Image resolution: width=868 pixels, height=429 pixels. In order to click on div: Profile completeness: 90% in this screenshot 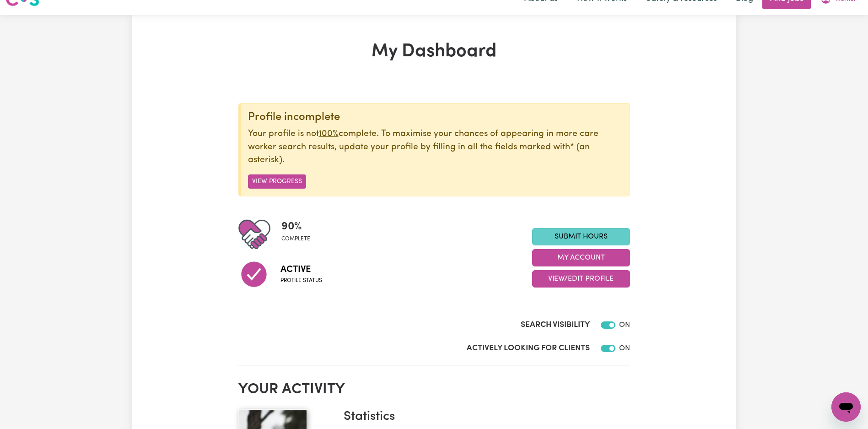, I will do `click(299, 235)`.